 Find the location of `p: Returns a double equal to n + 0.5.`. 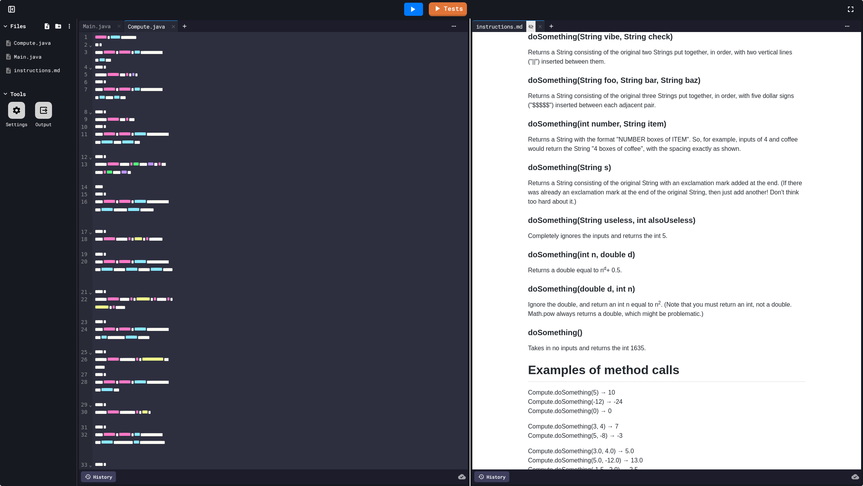

p: Returns a double equal to n + 0.5. is located at coordinates (667, 270).